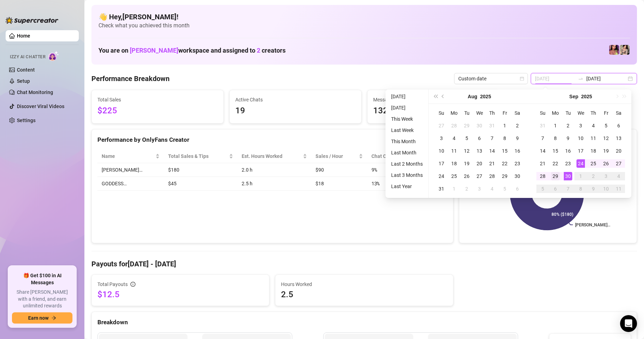 The width and height of the screenshot is (644, 339). What do you see at coordinates (619, 139) in the screenshot?
I see `td: 2025-09-13` at bounding box center [619, 139].